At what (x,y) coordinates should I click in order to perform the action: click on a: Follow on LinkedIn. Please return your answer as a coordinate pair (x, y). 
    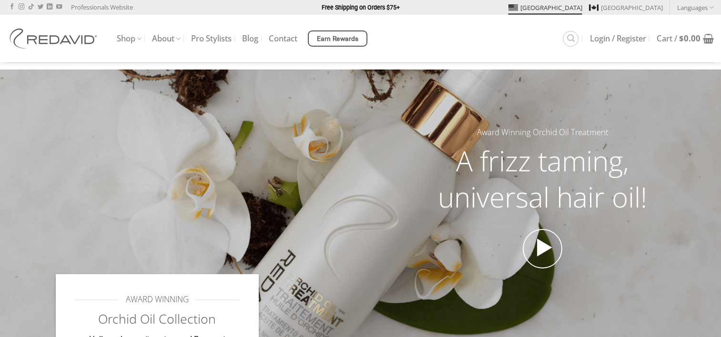
    Looking at the image, I should click on (50, 7).